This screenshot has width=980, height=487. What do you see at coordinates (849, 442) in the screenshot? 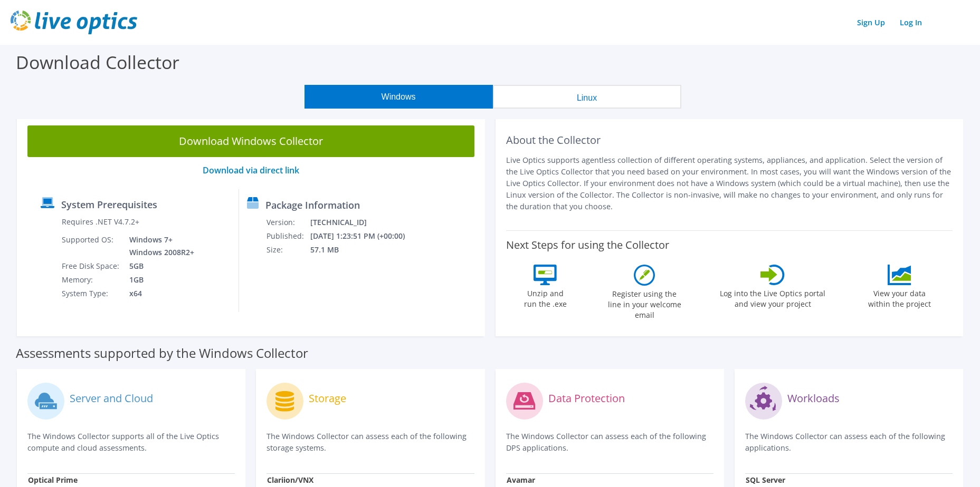
I see `p: The Windows Collector can assess each of the following applications.` at bounding box center [849, 442].